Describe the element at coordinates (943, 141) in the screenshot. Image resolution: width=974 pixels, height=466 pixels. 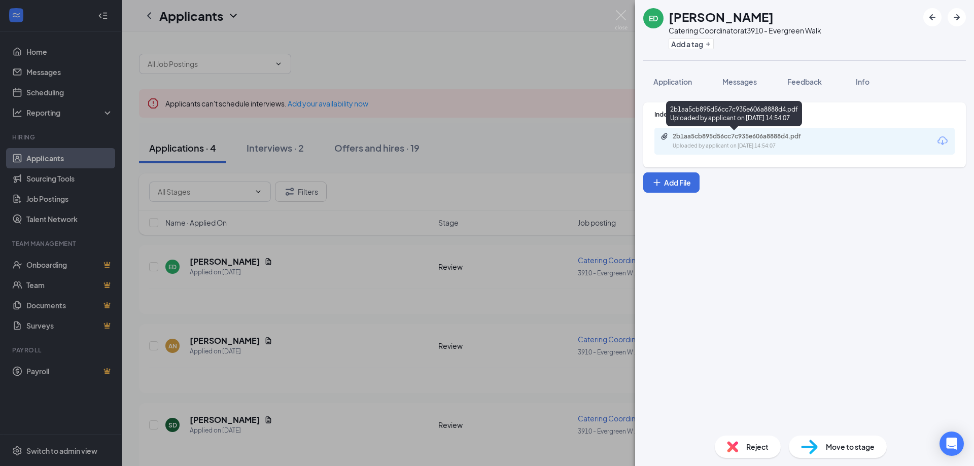
I see `svg: Download` at that location.